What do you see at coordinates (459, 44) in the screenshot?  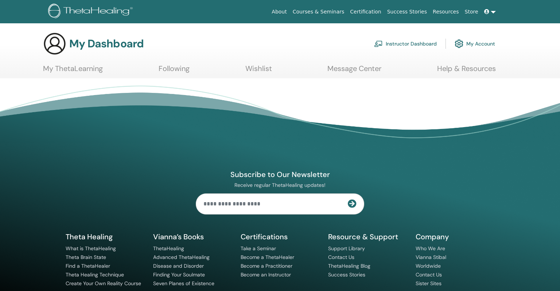 I see `img: cog.svg` at bounding box center [459, 44].